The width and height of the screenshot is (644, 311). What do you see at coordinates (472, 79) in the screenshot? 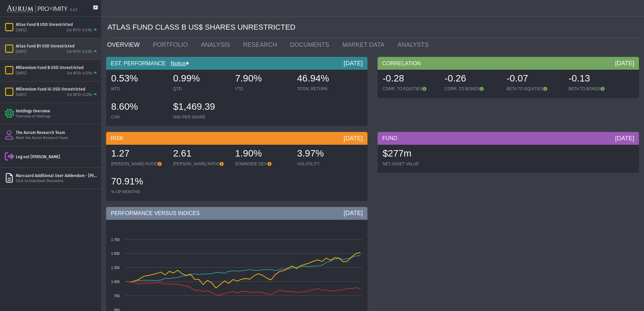
I see `div: -0.26` at bounding box center [472, 79].